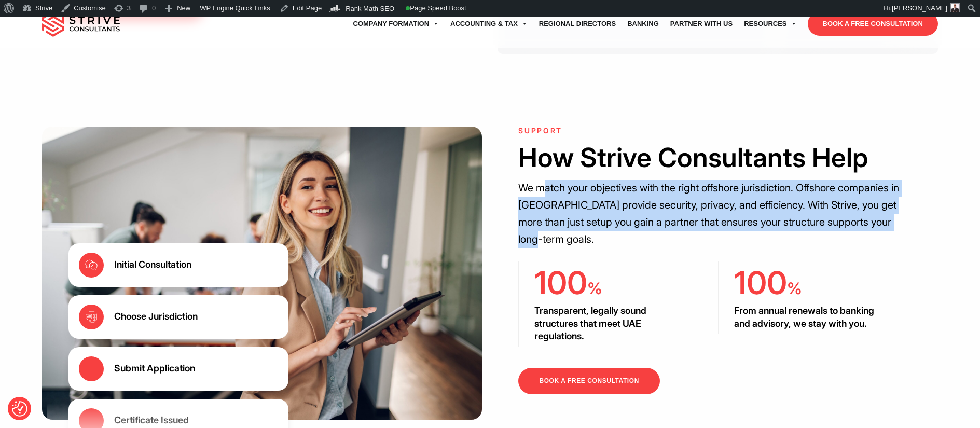 This screenshot has height=428, width=980. Describe the element at coordinates (396, 24) in the screenshot. I see `a: Company Formation` at that location.